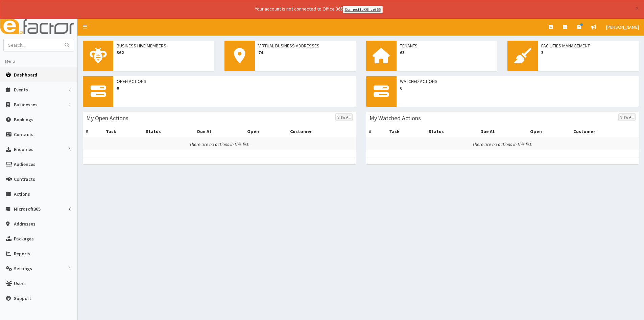  Describe the element at coordinates (107, 118) in the screenshot. I see `h3: My Open Actions` at that location.